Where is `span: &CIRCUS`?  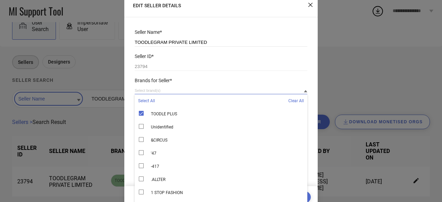
span: &CIRCUS is located at coordinates (159, 140).